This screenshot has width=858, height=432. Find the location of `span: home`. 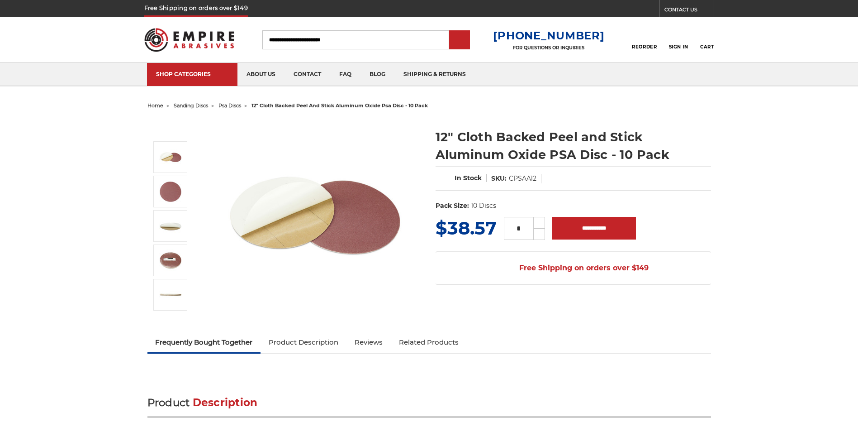

span: home is located at coordinates (155, 105).